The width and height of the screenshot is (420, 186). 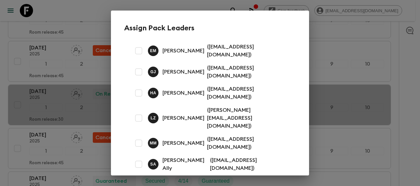 What do you see at coordinates (153, 51) in the screenshot?
I see `p: E M` at bounding box center [153, 51].